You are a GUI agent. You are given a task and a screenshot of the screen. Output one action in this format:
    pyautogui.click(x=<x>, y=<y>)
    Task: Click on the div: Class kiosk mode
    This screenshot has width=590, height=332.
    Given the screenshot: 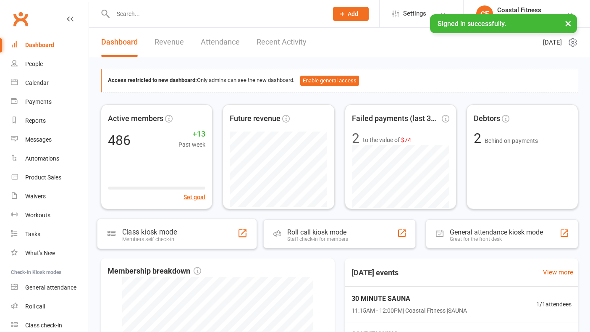 What is the action you would take?
    pyautogui.click(x=150, y=232)
    